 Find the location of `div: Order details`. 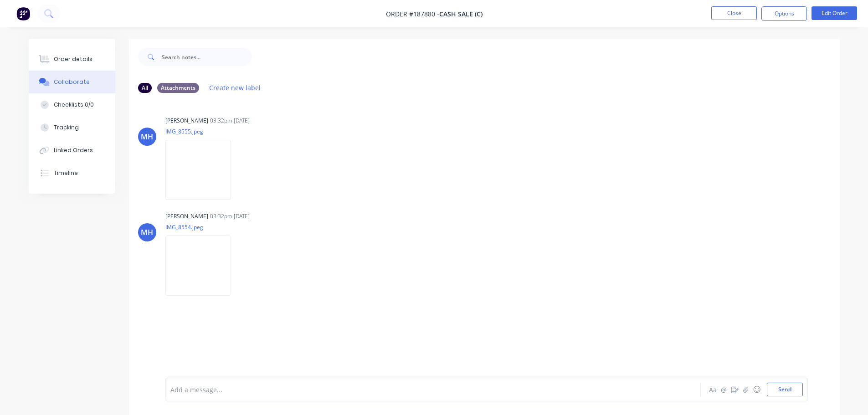

div: Order details is located at coordinates (73, 59).